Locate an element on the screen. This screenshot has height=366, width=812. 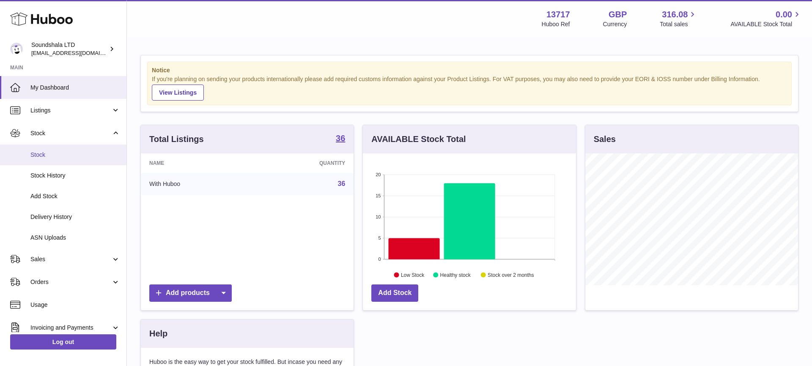
span: AVAILABLE Stock Total is located at coordinates (765, 24).